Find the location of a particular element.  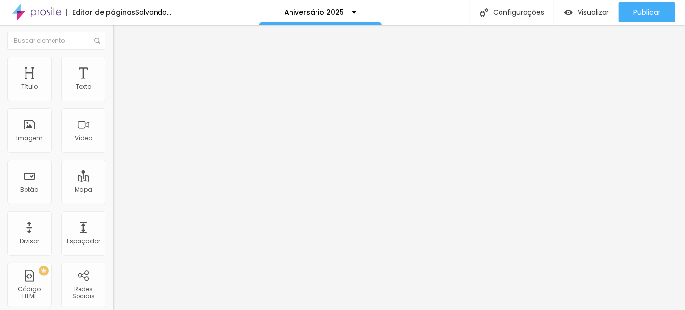

div: Código HTML is located at coordinates (29, 293).